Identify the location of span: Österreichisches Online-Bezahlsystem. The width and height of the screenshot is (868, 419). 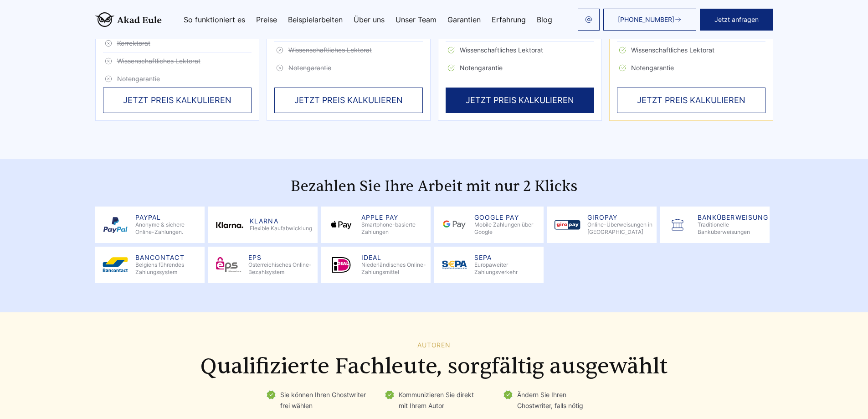
(281, 269).